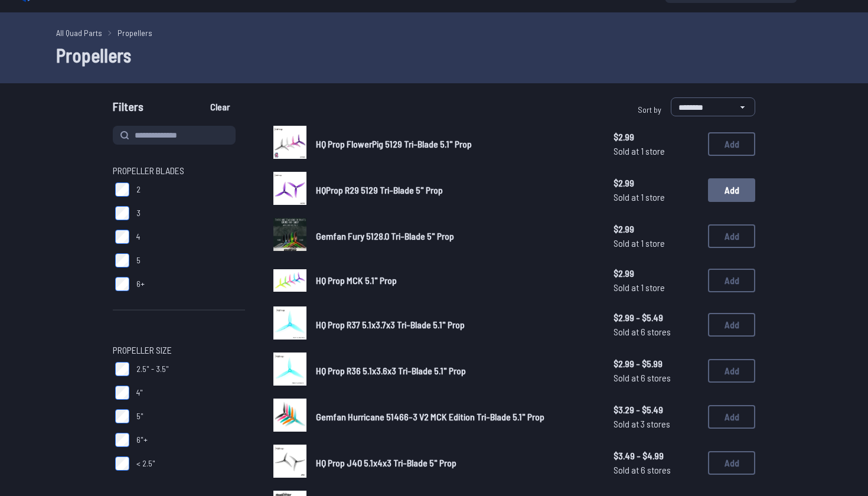 This screenshot has height=496, width=868. I want to click on span: Sold at 3 stores, so click(656, 424).